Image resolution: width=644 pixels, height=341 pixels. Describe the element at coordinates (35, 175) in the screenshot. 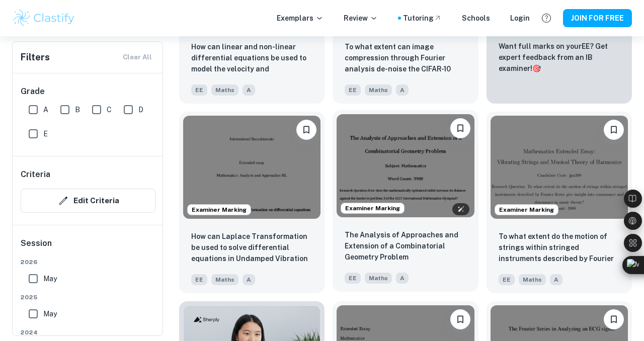

I see `h6: Criteria` at that location.